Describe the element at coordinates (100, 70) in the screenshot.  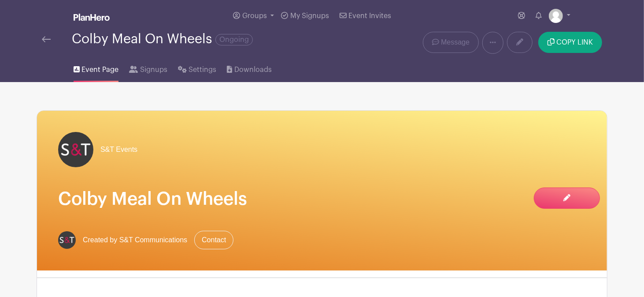
I see `span: Event Page` at that location.